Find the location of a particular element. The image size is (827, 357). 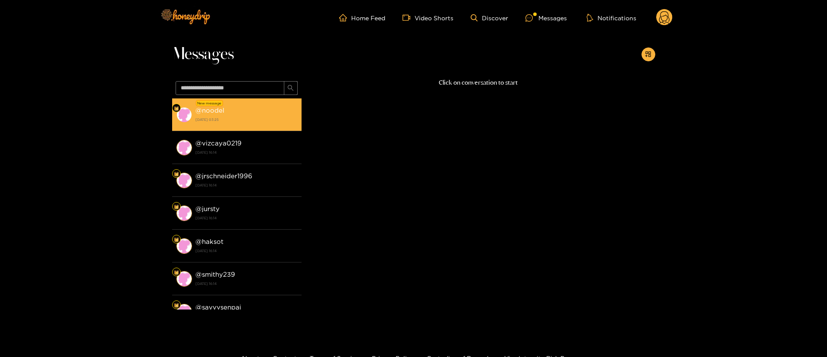

strong: @ vizcaya0219 is located at coordinates (218, 143).